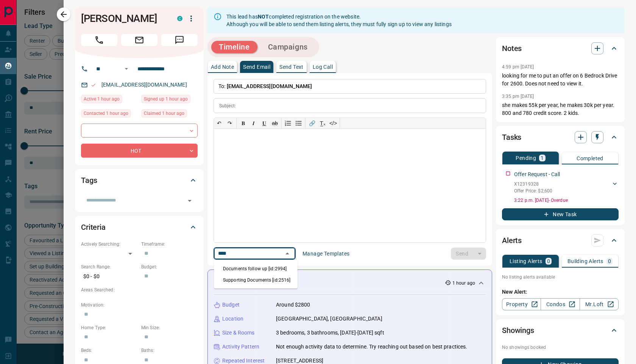  Describe the element at coordinates (139, 227) in the screenshot. I see `div: Criteria` at that location.